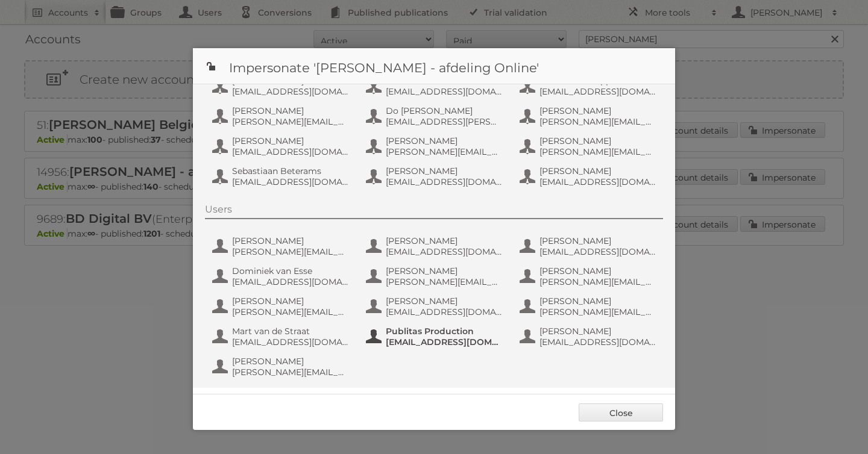 The width and height of the screenshot is (868, 454). Describe the element at coordinates (290, 171) in the screenshot. I see `span: Sebastiaan Beterams` at that location.